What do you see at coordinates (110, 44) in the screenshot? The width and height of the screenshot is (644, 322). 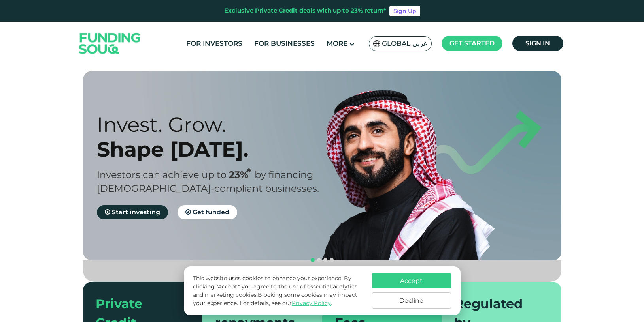 I see `img: Logo` at bounding box center [110, 44].